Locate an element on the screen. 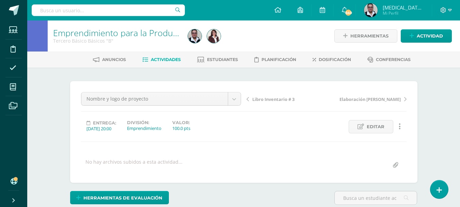  span: Mi Perfil is located at coordinates (404, 13).